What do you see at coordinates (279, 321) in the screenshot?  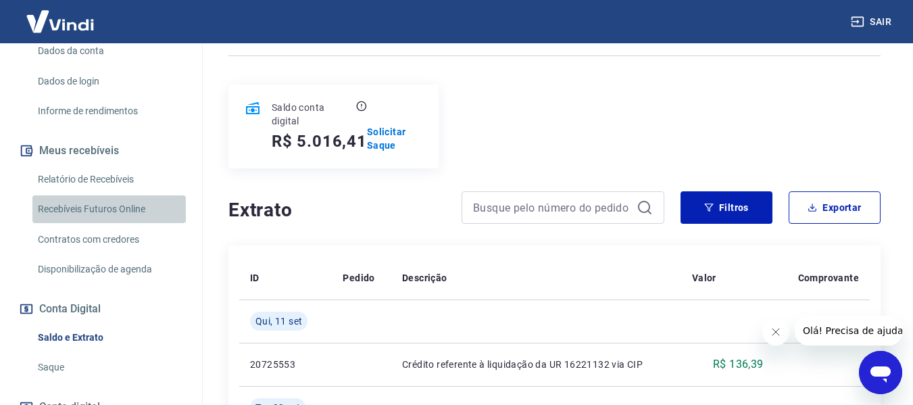 I see `span: Qui, 11 set` at bounding box center [279, 321].